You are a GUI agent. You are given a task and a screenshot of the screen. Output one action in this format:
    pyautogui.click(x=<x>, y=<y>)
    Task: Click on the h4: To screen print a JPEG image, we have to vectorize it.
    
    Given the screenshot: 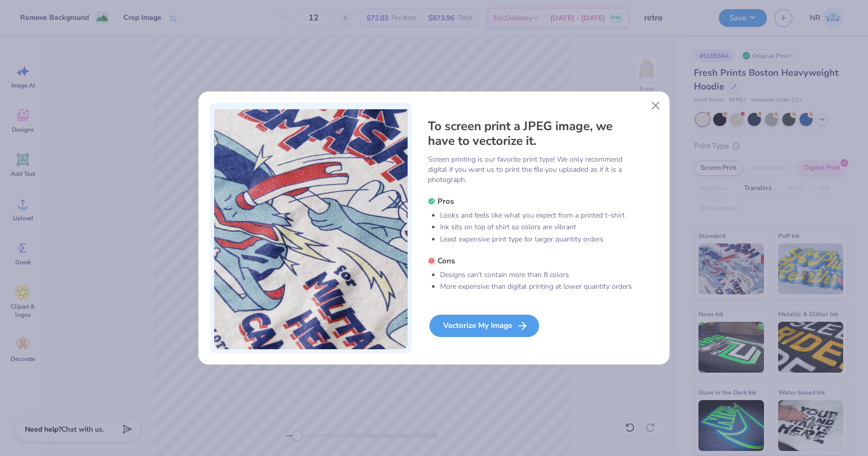 What is the action you would take?
    pyautogui.click(x=531, y=134)
    